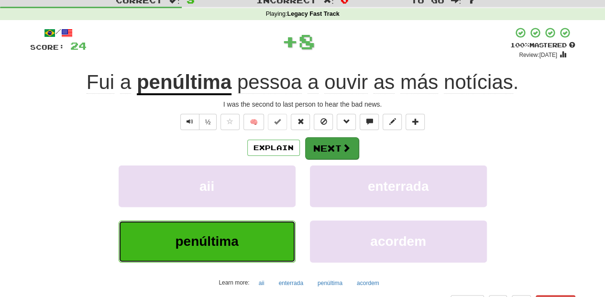 This screenshot has height=297, width=605. What do you see at coordinates (198, 122) in the screenshot?
I see `div: Text-to-speech controls` at bounding box center [198, 122].